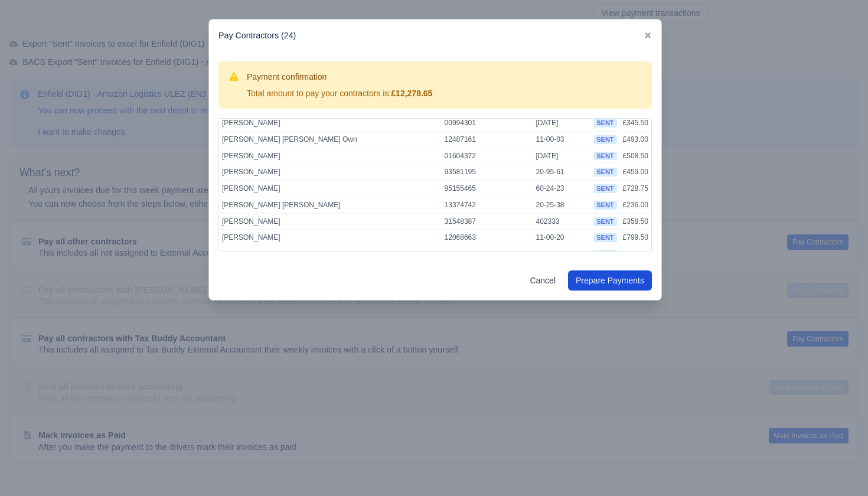 This screenshot has width=868, height=496. Describe the element at coordinates (487, 189) in the screenshot. I see `td: 95155465` at that location.